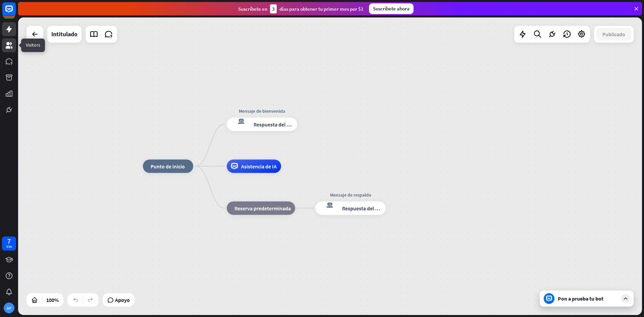  I want to click on font: días, so click(9, 246).